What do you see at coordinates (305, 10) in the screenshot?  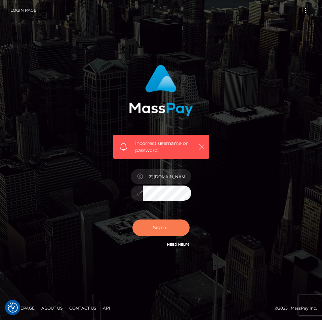 I see `button: Toggle navigation` at bounding box center [305, 10].